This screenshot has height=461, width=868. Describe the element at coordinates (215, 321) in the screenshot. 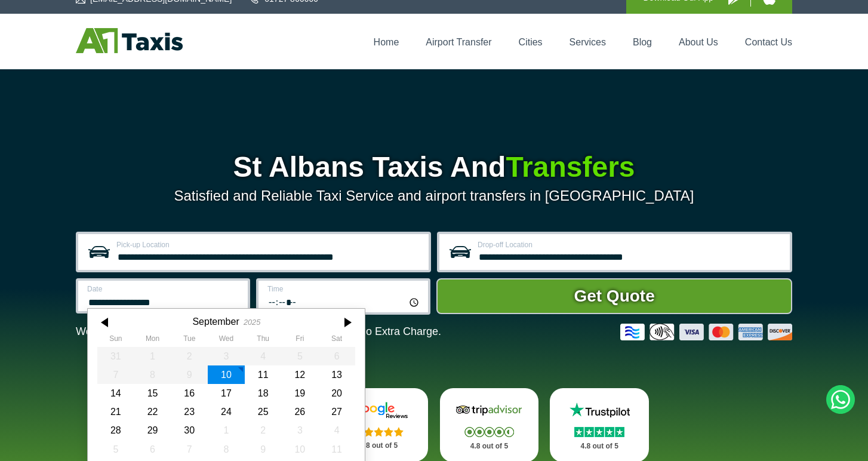

I see `div: September` at that location.